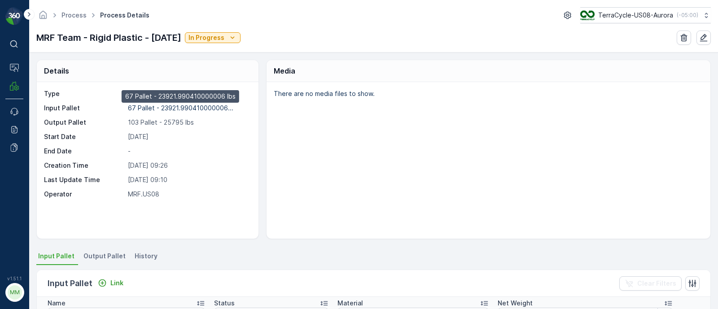  Describe the element at coordinates (146, 256) in the screenshot. I see `span: History` at that location.